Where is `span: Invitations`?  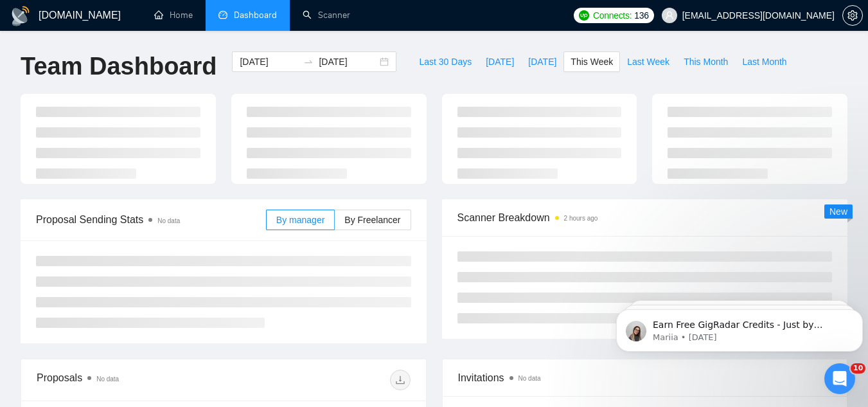
span: Invitations is located at coordinates (645, 378).